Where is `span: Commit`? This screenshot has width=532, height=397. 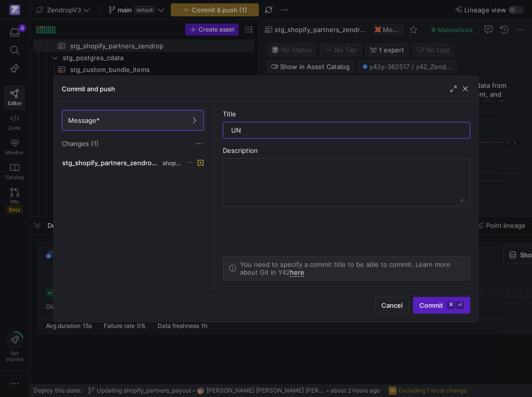 span: Commit is located at coordinates (442, 305).